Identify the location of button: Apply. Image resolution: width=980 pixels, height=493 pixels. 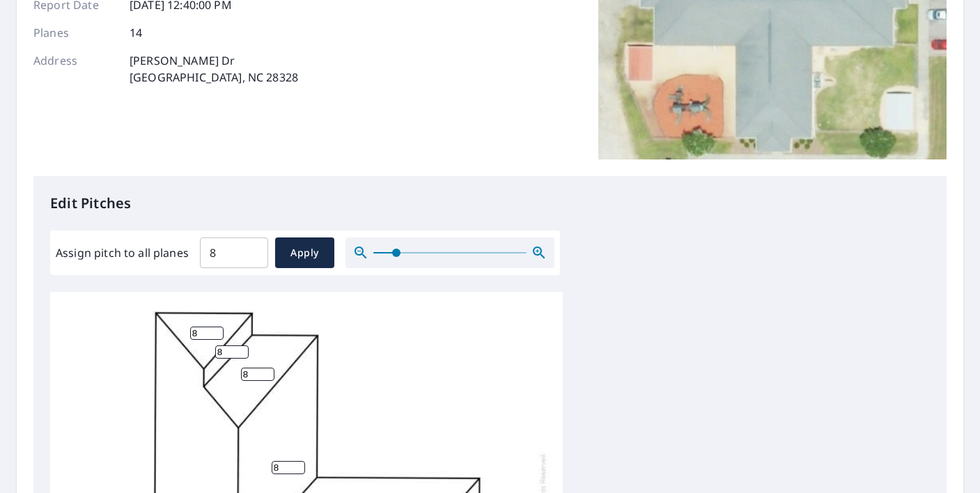
(304, 253).